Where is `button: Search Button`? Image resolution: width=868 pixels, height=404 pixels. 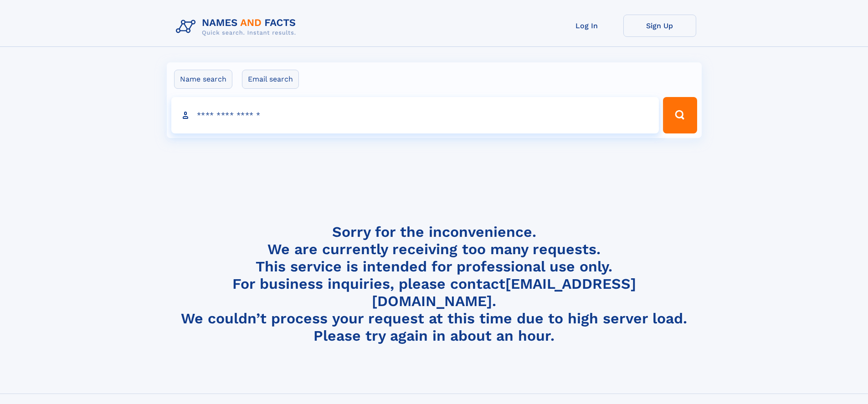
button: Search Button is located at coordinates (680, 116).